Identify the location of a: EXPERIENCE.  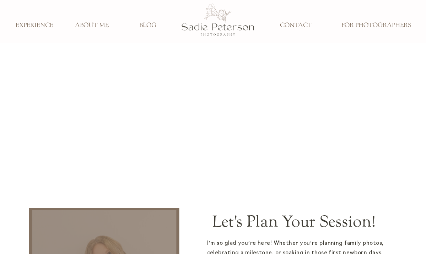
(34, 26).